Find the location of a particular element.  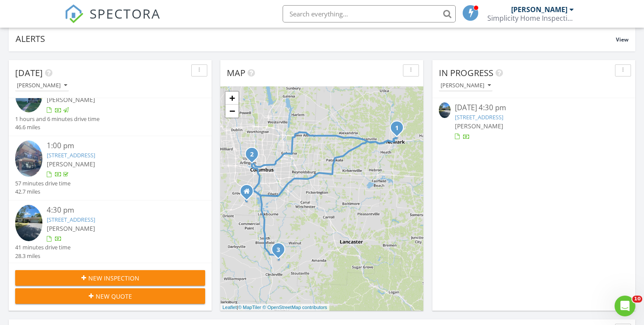

span: Map is located at coordinates (236, 73).